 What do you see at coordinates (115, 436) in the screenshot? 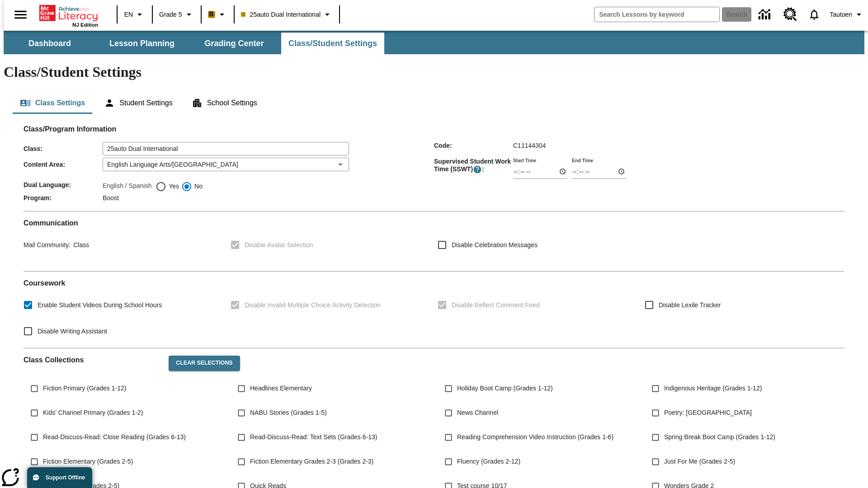
I see `span: Read-Discuss-Read: Close Reading (Grades 6-13)` at bounding box center [115, 436].